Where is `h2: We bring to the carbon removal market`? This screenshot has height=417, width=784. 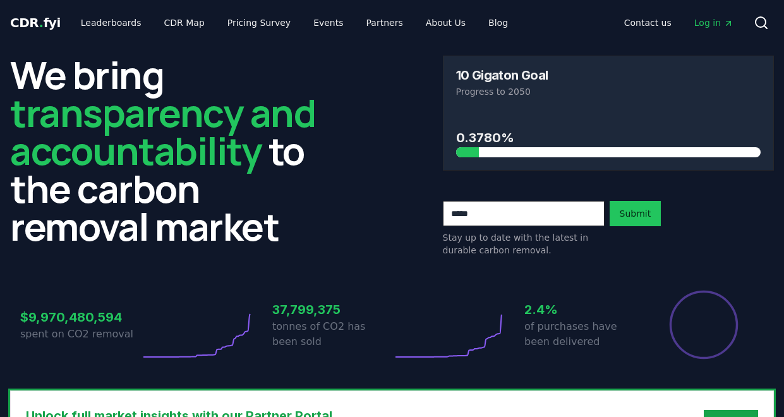 h2: We bring to the carbon removal market is located at coordinates (176, 150).